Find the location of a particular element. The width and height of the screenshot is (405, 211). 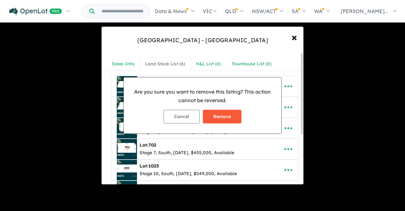

button: Remove is located at coordinates (222, 116).